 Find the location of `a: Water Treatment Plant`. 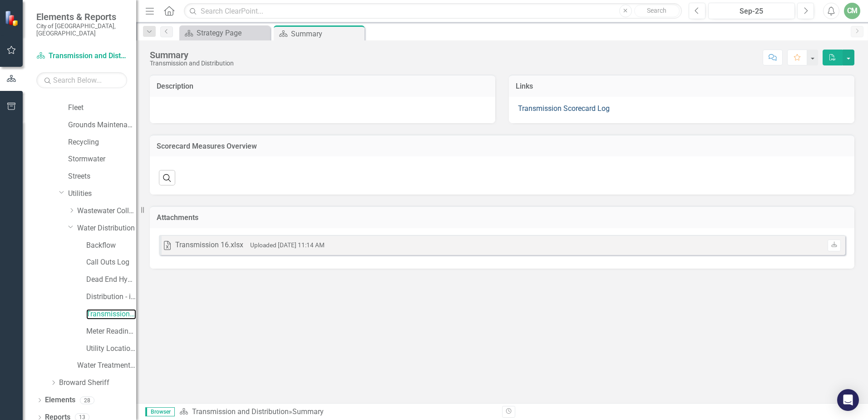

a: Water Treatment Plant is located at coordinates (106, 365).